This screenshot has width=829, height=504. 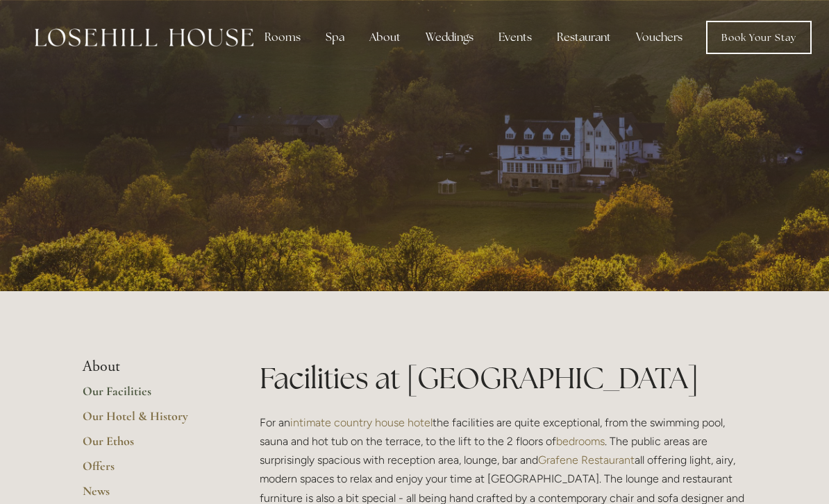 I want to click on li: About, so click(x=148, y=367).